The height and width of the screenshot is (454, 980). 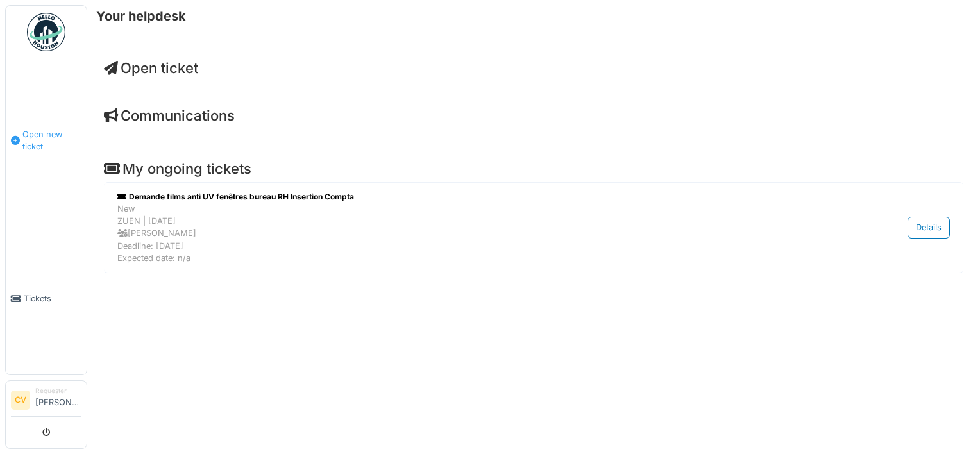 I want to click on h4: My ongoing tickets, so click(x=534, y=169).